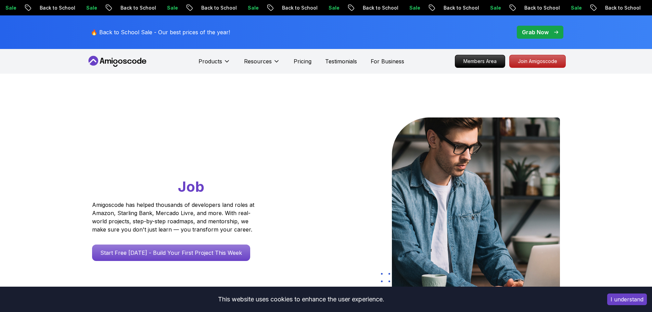  What do you see at coordinates (301, 299) in the screenshot?
I see `div: This website uses cookies to enhance the user experience.` at bounding box center [301, 299].